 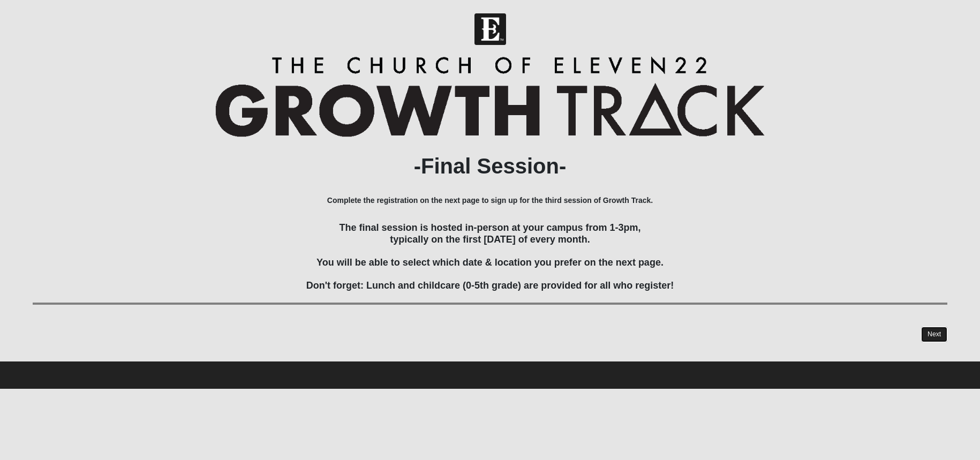 What do you see at coordinates (490, 29) in the screenshot?
I see `img: Church of Eleven22 Logo` at bounding box center [490, 29].